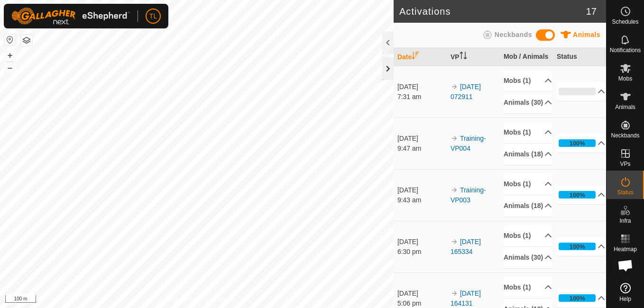  I want to click on p-accordion-header: 0%, so click(581, 92).